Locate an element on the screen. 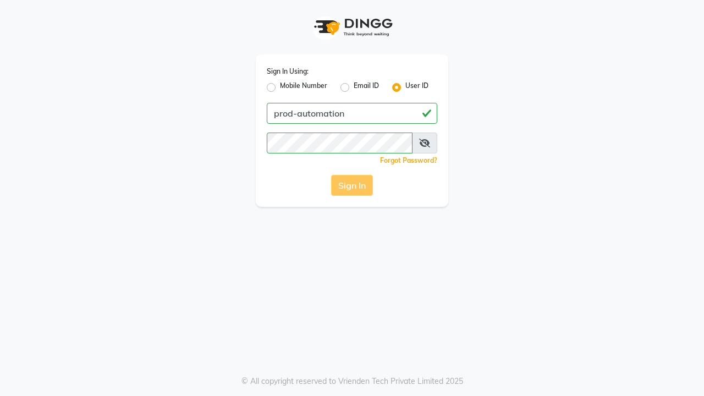  label: User ID is located at coordinates (417, 87).